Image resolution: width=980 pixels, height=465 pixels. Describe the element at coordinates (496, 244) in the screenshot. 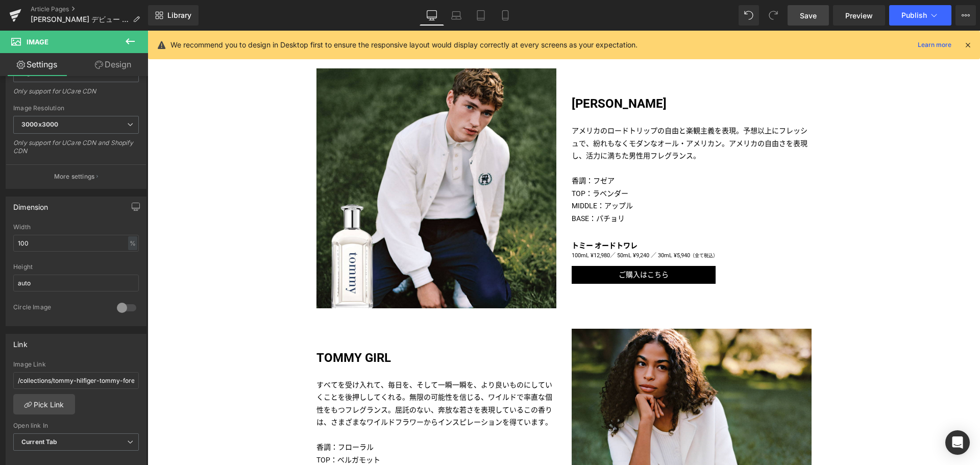

I see `a: ご購入はこちら` at that location.